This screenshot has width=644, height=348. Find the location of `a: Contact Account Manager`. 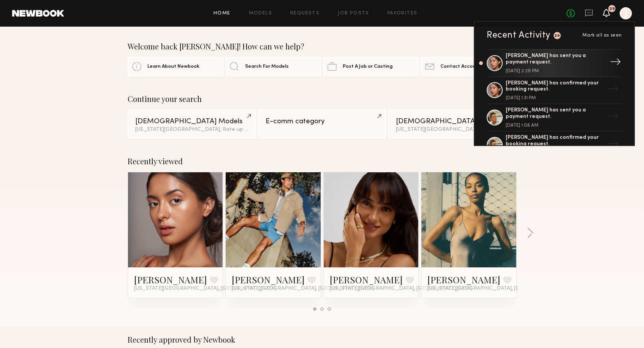

a: Contact Account Manager is located at coordinates (469, 67).